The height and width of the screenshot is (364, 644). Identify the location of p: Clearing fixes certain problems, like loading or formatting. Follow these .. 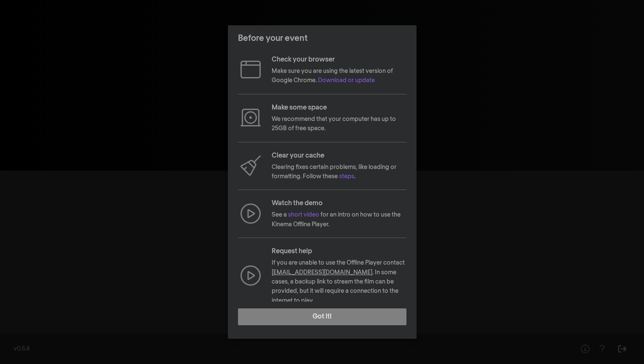
(339, 172).